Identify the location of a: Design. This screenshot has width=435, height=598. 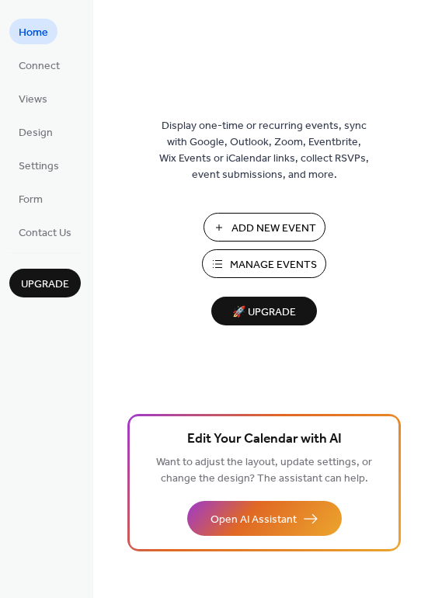
(36, 131).